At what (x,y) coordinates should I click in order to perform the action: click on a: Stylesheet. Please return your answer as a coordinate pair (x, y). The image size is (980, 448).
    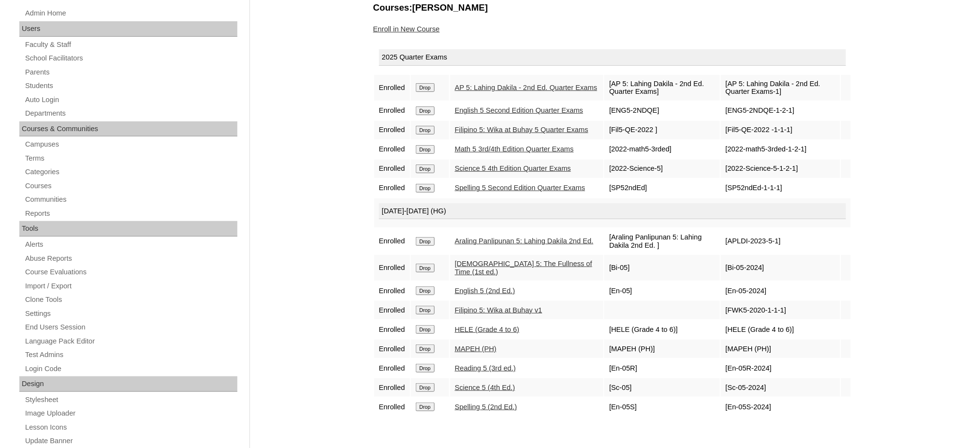
    Looking at the image, I should click on (130, 399).